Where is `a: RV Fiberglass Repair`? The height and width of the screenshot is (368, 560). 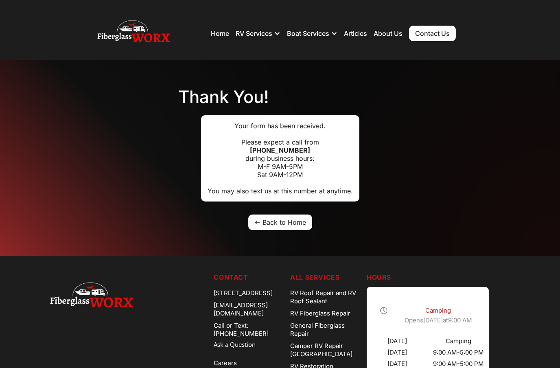
a: RV Fiberglass Repair is located at coordinates (325, 314).